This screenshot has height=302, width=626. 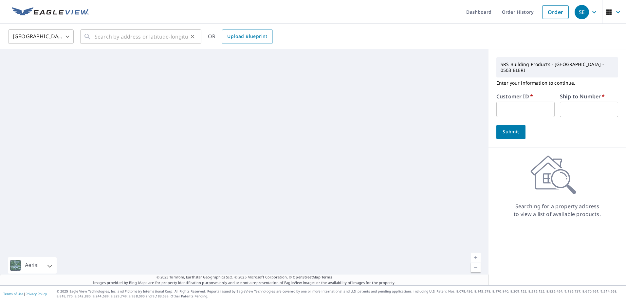 What do you see at coordinates (141, 37) in the screenshot?
I see `input: Search by address or latitude-longitude` at bounding box center [141, 37].